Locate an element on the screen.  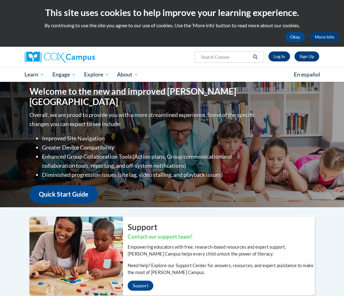
li: Diminished progression issues (site lag, video stalling, and playback issues) is located at coordinates (149, 174).